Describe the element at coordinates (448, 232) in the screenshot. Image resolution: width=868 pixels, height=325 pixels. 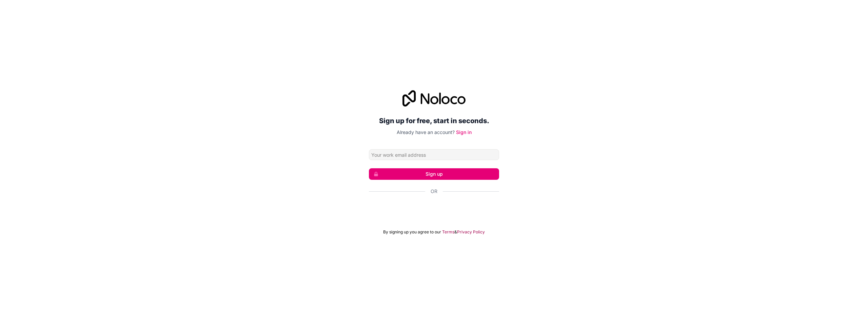
I see `a: Terms` at that location.